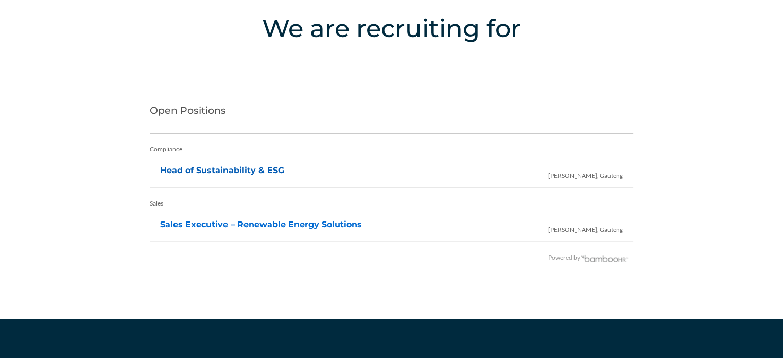 The image size is (783, 358). I want to click on div: Sales, so click(391, 203).